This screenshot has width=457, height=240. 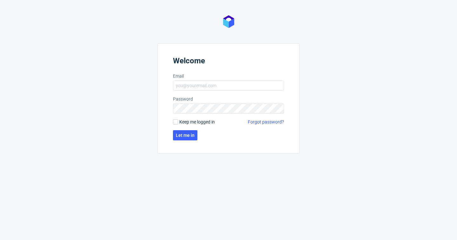 I want to click on input: you@youremail.com, so click(x=229, y=85).